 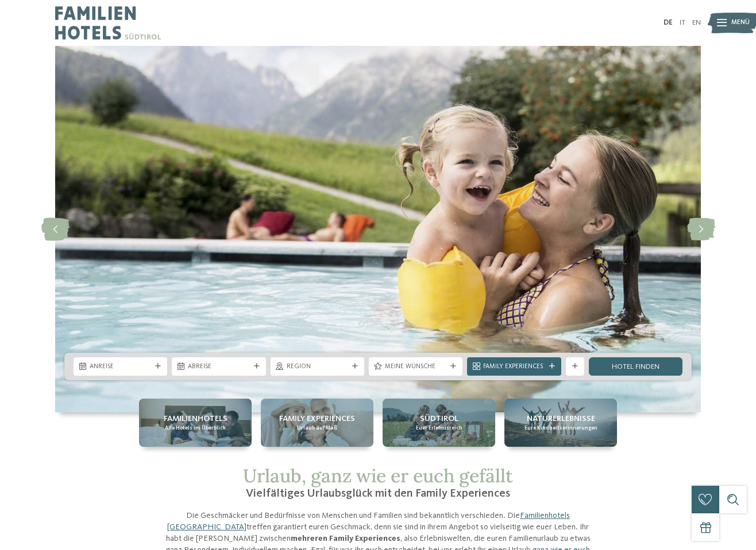 I want to click on span: Euer Erlebnisreich, so click(x=439, y=428).